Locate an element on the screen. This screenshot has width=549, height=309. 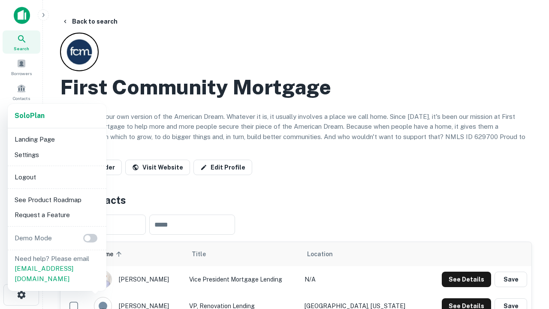
strong: Solo Plan is located at coordinates (30, 115).